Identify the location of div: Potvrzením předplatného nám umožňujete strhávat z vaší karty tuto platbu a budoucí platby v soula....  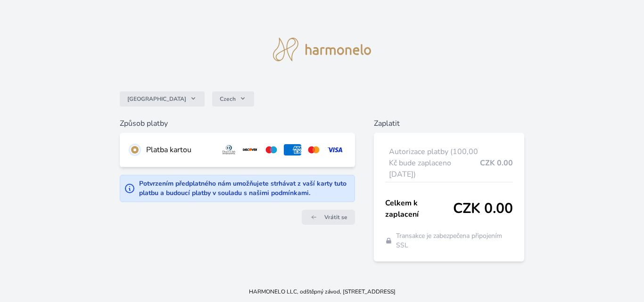
(245, 188).